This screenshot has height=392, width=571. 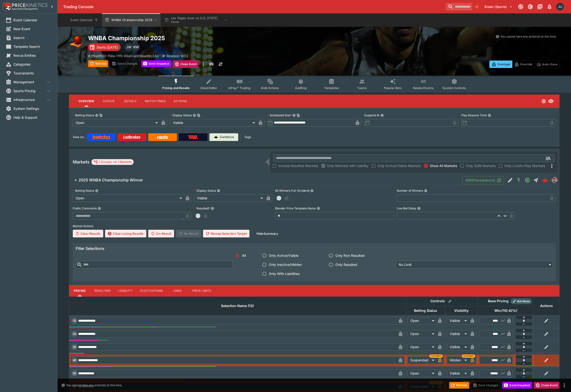 What do you see at coordinates (539, 6) in the screenshot?
I see `button: Documentation` at bounding box center [539, 6].